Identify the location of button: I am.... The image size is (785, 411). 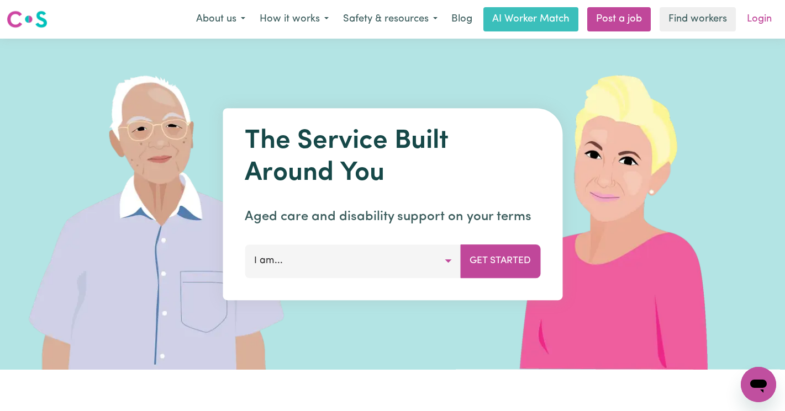
(352, 261).